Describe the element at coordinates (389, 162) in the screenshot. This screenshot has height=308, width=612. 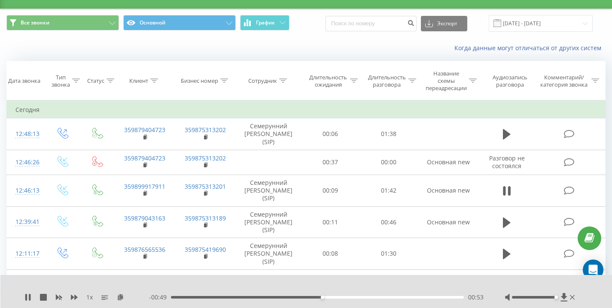
I see `td: 00:00` at that location.